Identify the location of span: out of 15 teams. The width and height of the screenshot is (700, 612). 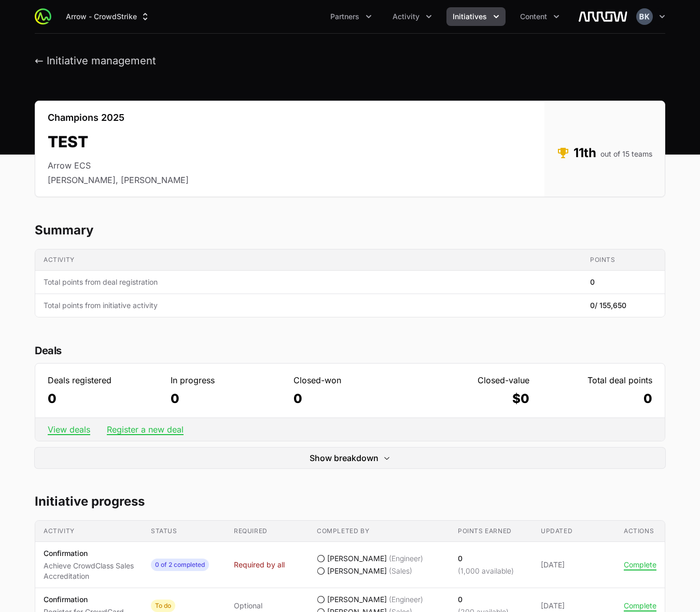
(627, 154).